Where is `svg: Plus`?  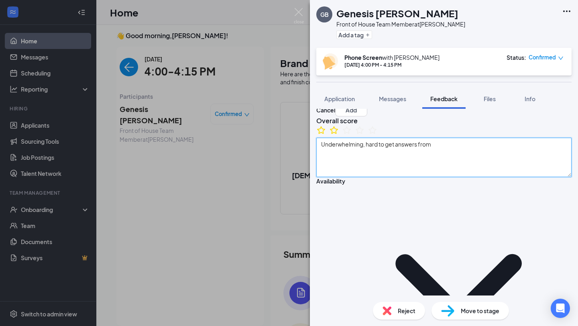 svg: Plus is located at coordinates (368, 35).